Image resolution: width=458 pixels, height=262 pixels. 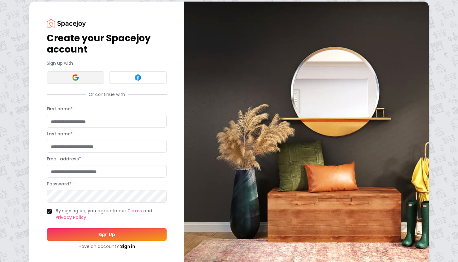 I want to click on a: Terms, so click(x=135, y=210).